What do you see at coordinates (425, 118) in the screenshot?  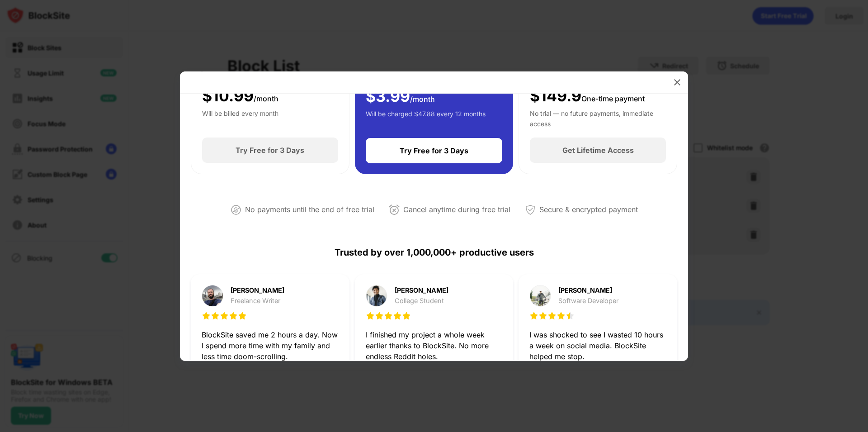 I see `div: Will be charged $47.88 every 12 months` at bounding box center [425, 118].